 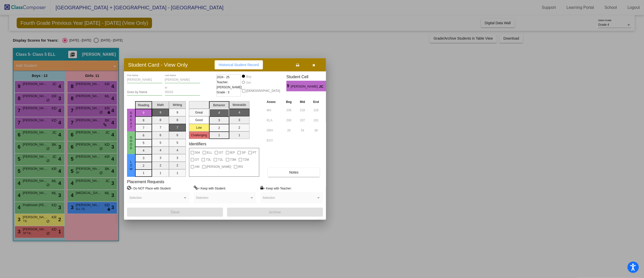 I want to click on div: Boy, so click(x=249, y=77).